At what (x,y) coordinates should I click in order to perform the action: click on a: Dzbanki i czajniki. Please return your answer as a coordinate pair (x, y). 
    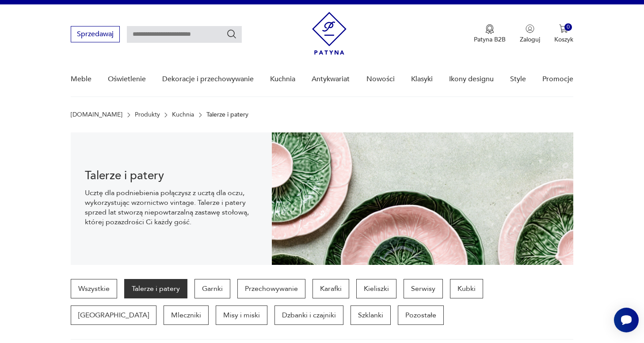
    Looking at the image, I should click on (309, 315).